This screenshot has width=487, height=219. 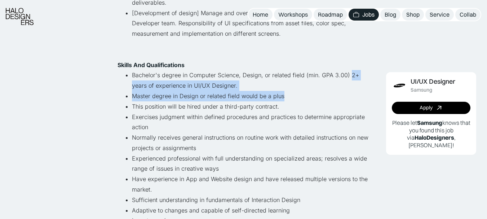 What do you see at coordinates (260, 14) in the screenshot?
I see `a: Home` at bounding box center [260, 14].